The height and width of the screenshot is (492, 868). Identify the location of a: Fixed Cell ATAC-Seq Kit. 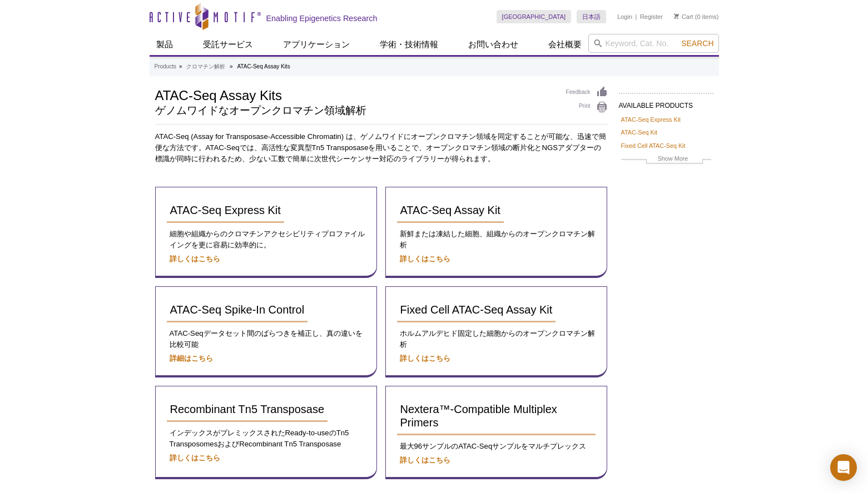
(653, 146).